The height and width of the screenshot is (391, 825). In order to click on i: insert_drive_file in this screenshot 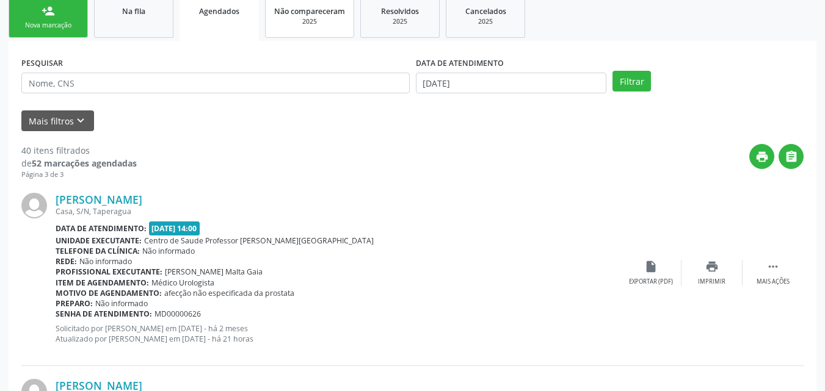, I will do `click(651, 267)`.